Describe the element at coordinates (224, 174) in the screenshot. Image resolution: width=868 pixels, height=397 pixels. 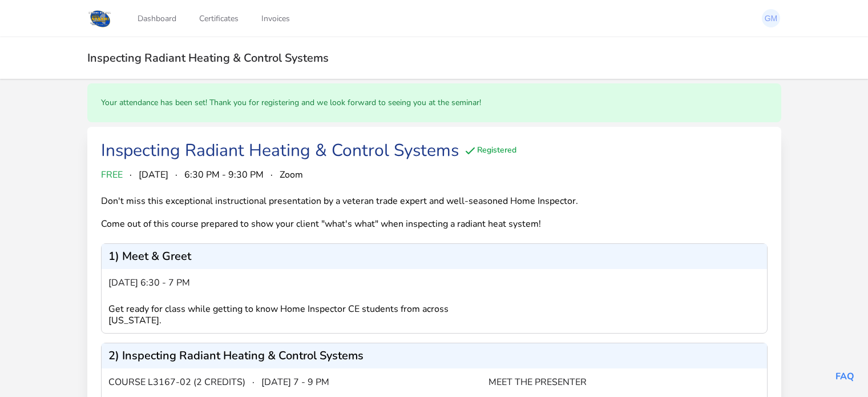
I see `span: 6:30 PM - 9:30 PM` at that location.